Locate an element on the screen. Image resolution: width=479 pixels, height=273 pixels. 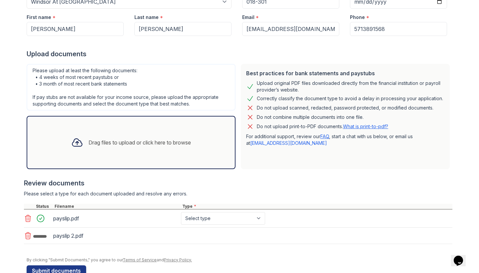
div: Filename is located at coordinates (117, 206).